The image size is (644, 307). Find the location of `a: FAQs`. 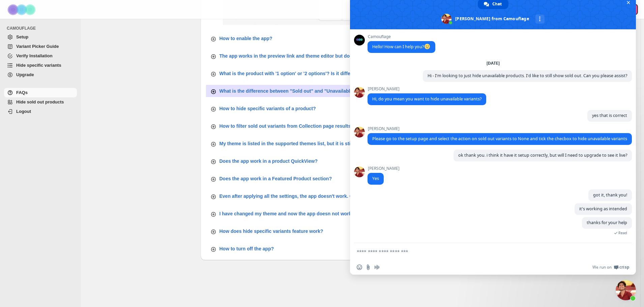

a: FAQs is located at coordinates (40, 93).